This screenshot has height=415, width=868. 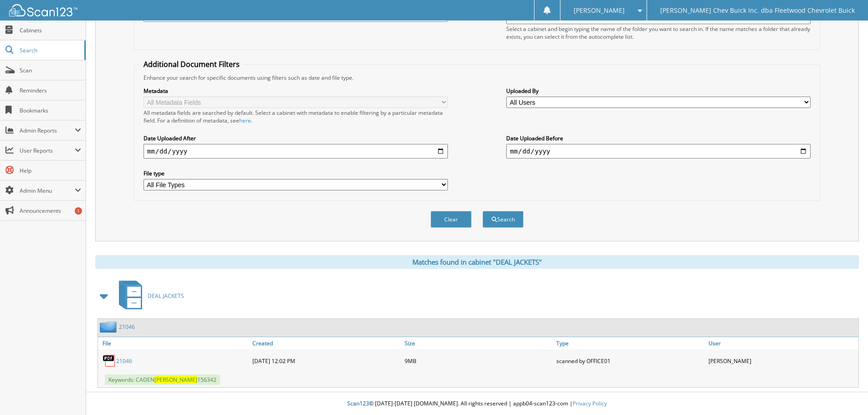 I want to click on input: end, so click(x=658, y=151).